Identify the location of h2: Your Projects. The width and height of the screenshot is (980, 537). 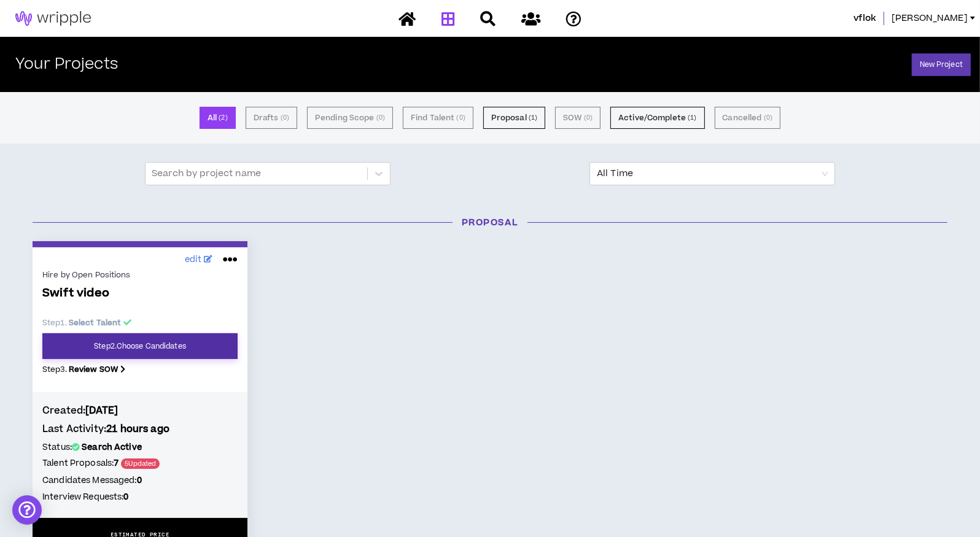
(66, 65).